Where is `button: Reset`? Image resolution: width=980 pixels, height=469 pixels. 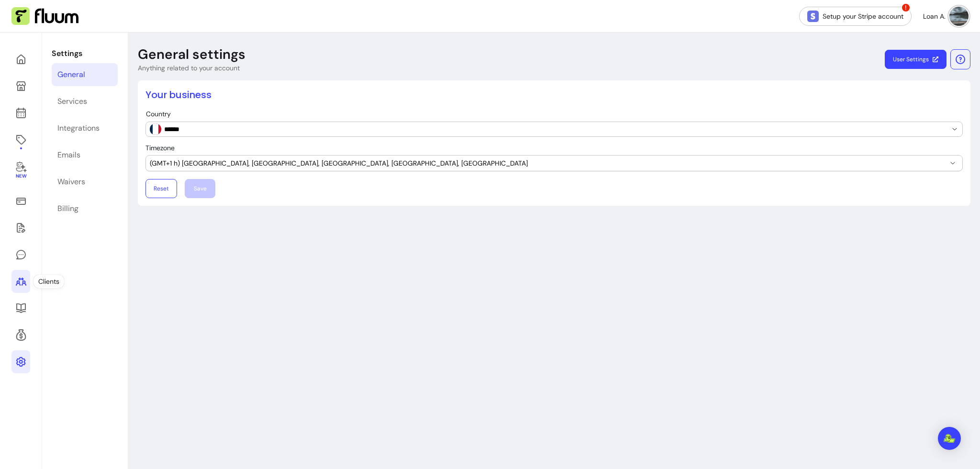
button: Reset is located at coordinates (161, 188).